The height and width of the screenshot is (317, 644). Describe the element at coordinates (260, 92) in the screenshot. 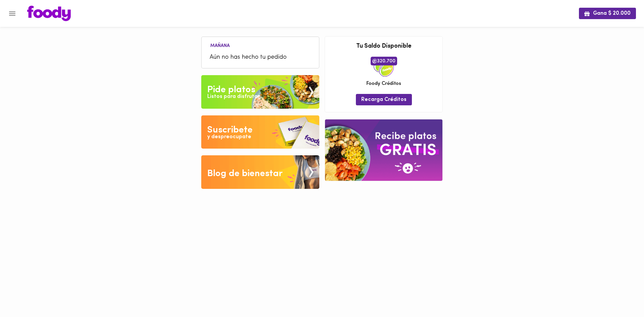

I see `img: Pide un Platos` at that location.